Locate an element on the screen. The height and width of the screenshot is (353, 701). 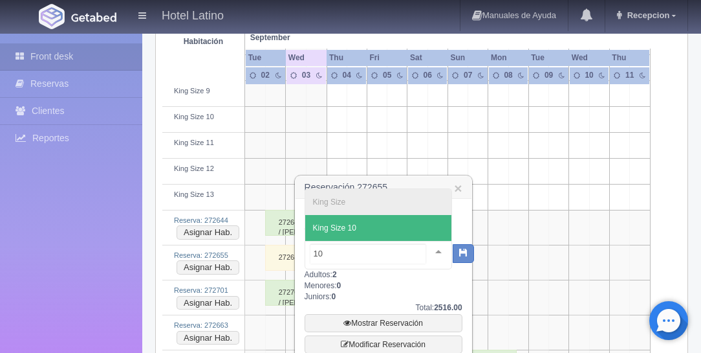
input: Seleccionar hab. is located at coordinates (368, 254).